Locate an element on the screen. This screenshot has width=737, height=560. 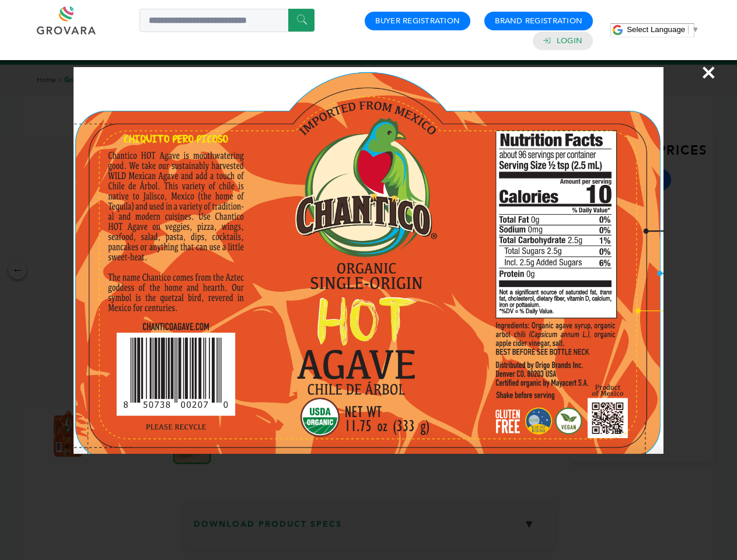
input: Search a product or brand... is located at coordinates (227, 21).